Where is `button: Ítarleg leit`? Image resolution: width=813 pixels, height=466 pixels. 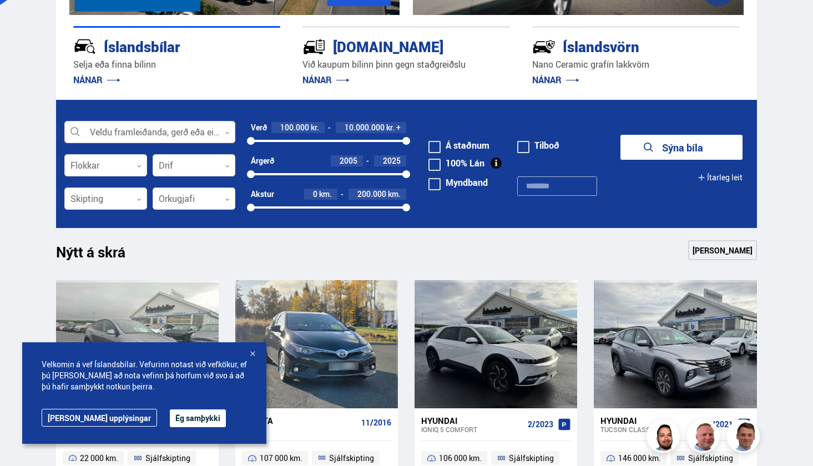
button: Ítarleg leit is located at coordinates (720, 177).